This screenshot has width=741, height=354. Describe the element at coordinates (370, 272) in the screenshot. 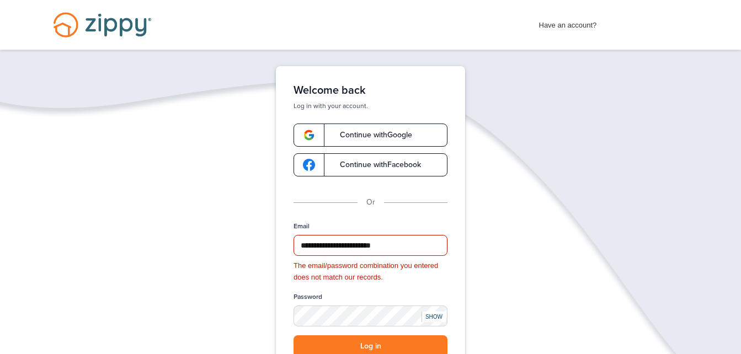

I see `div: The email/password combination you entered does not match our records.` at that location.